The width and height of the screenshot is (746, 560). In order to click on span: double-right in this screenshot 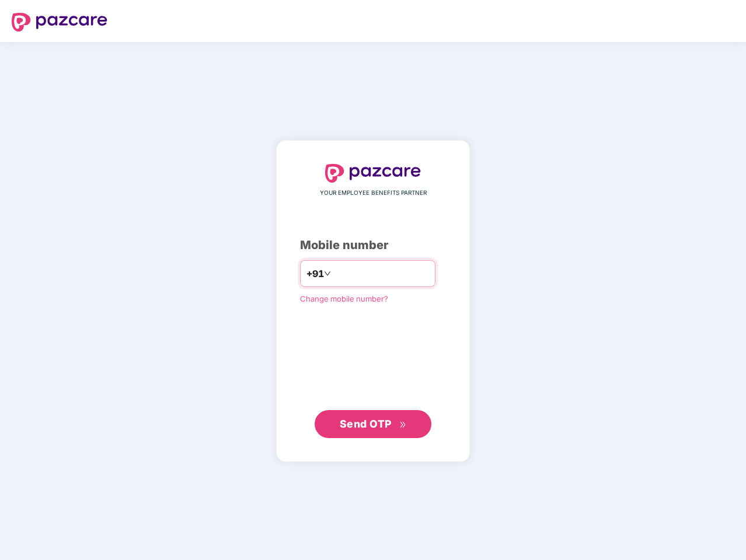, I will do `click(403, 425)`.